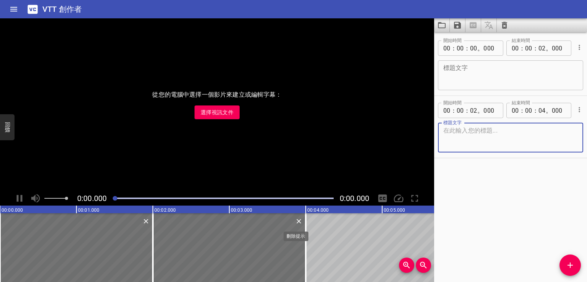 The image size is (587, 282). What do you see at coordinates (457, 25) in the screenshot?
I see `button: 將字幕儲存到文件` at bounding box center [457, 25].